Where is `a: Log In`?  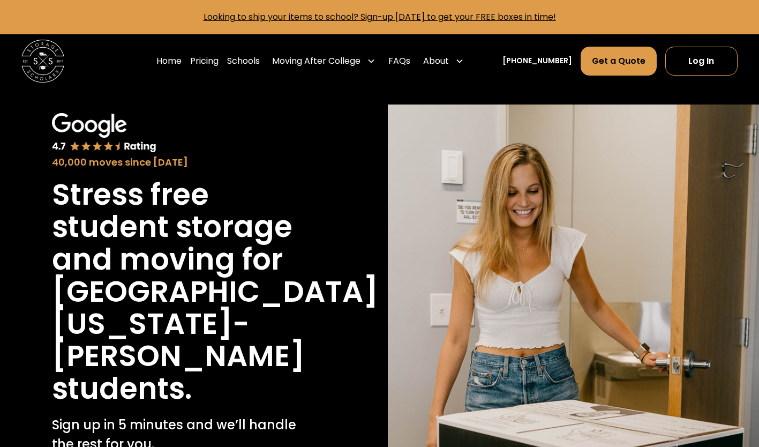
a: Log In is located at coordinates (701, 61).